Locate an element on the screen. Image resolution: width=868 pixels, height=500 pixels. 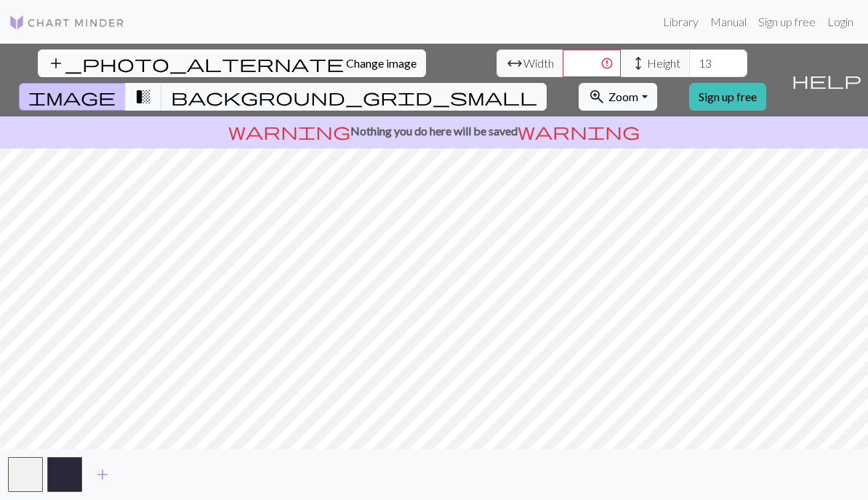
img: Logo is located at coordinates (67, 22).